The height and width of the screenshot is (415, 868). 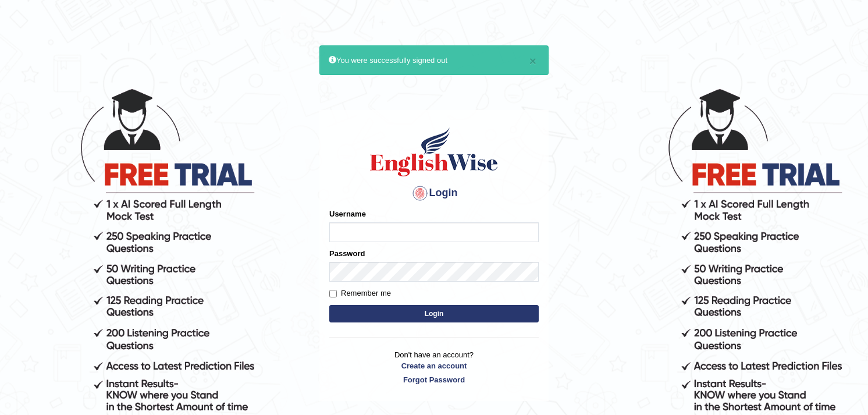 I want to click on a: Forgot Password, so click(x=434, y=379).